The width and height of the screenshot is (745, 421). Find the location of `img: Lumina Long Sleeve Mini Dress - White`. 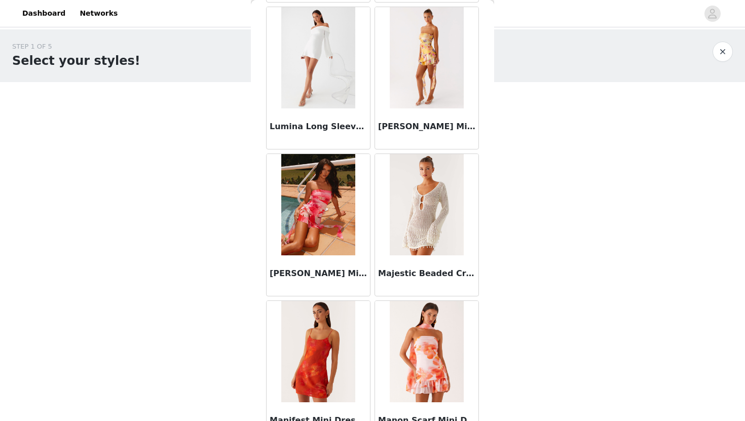

img: Lumina Long Sleeve Mini Dress - White is located at coordinates (318, 58).